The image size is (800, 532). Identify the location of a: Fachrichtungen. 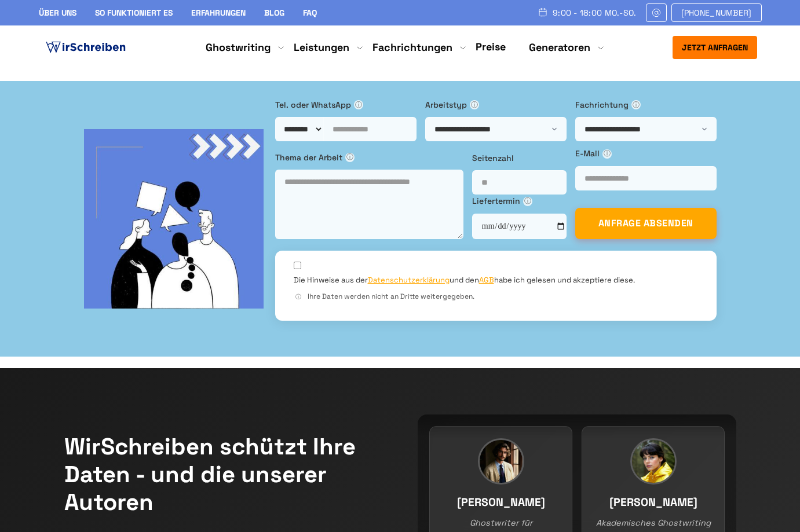
(412, 47).